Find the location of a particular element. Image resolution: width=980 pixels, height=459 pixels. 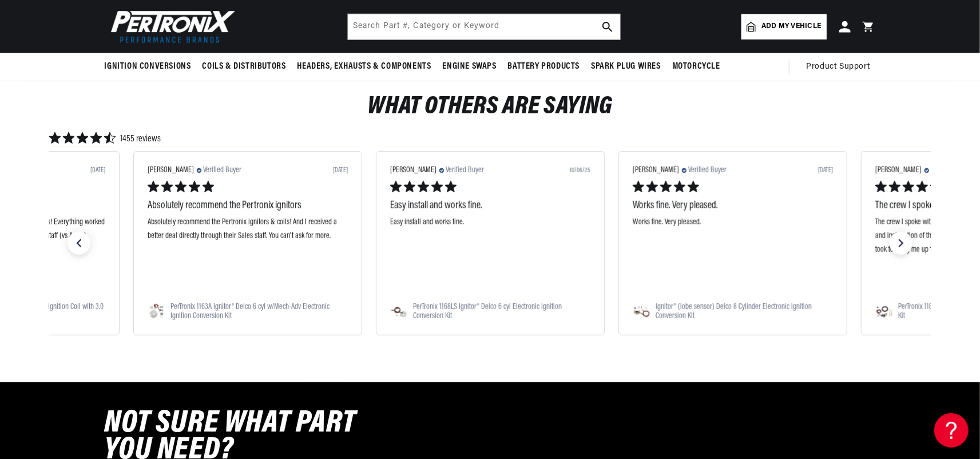

button: search button is located at coordinates (607, 27).